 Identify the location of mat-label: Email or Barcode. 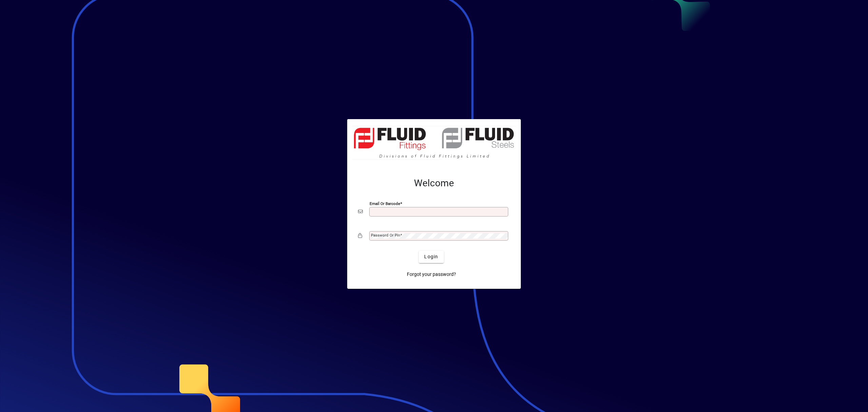
(385, 203).